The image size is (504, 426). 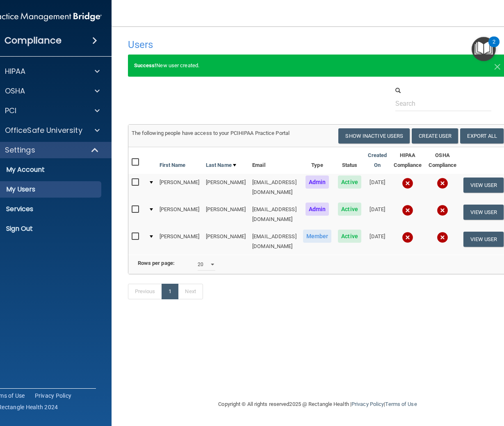 What do you see at coordinates (484, 49) in the screenshot?
I see `button: Open Resource Center, 2 new notifications` at bounding box center [484, 49].